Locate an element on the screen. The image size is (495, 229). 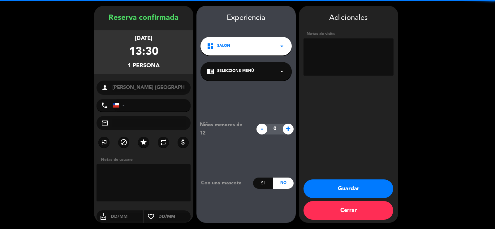
i: mail_outline is located at coordinates (105, 123).